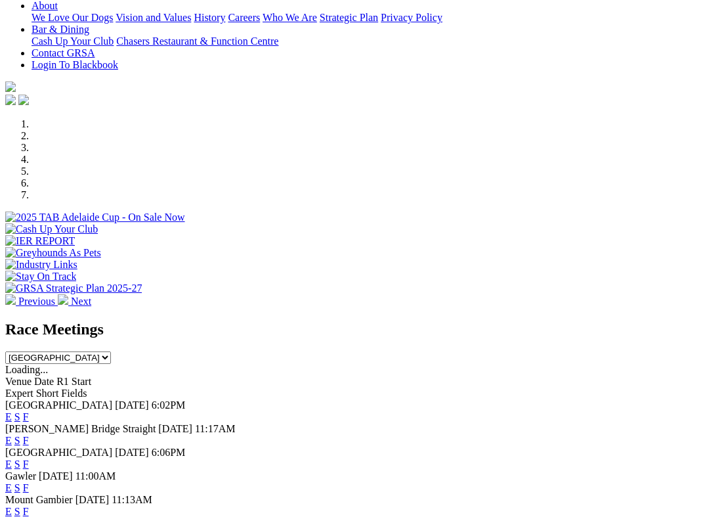  Describe the element at coordinates (24, 100) in the screenshot. I see `img: twitter.svg` at that location.